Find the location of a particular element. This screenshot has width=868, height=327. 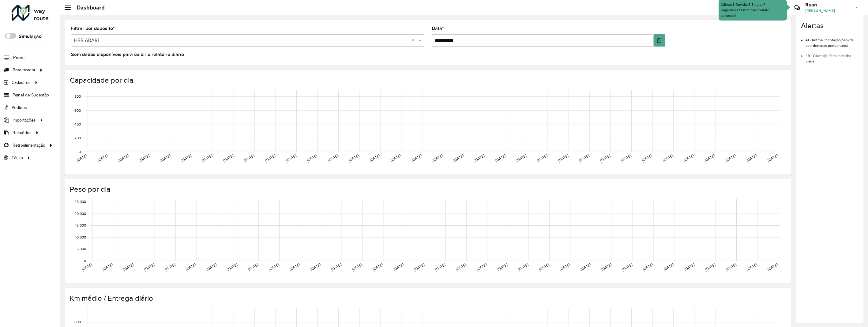

text: 10,000 is located at coordinates (80, 237).